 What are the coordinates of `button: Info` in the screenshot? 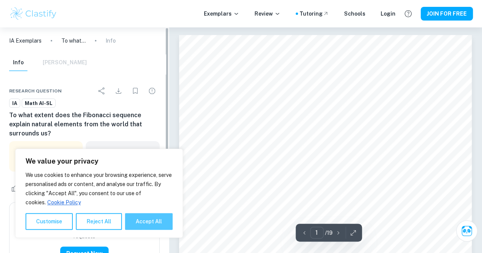 It's located at (18, 63).